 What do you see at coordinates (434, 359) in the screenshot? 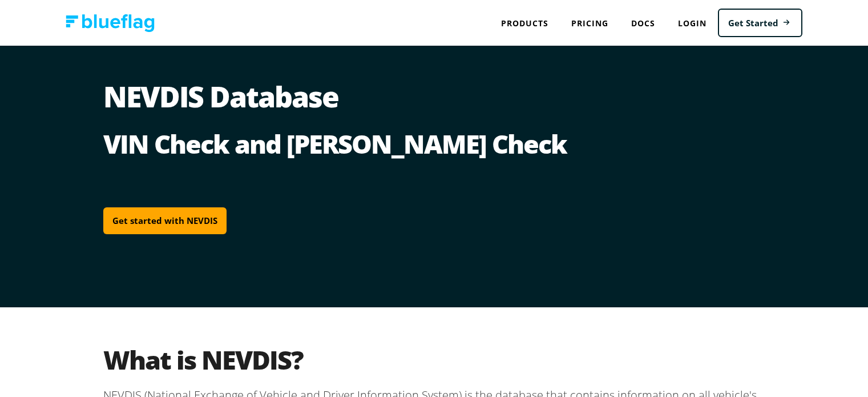
I see `h2: What is NEVDIS?` at bounding box center [434, 359].